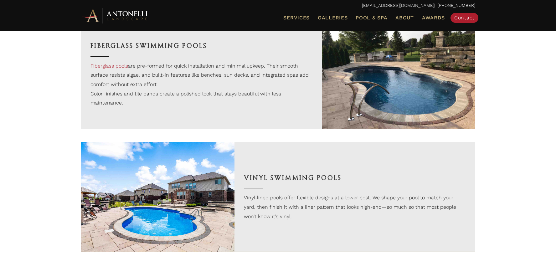 The width and height of the screenshot is (556, 261). I want to click on a: Awards, so click(433, 18).